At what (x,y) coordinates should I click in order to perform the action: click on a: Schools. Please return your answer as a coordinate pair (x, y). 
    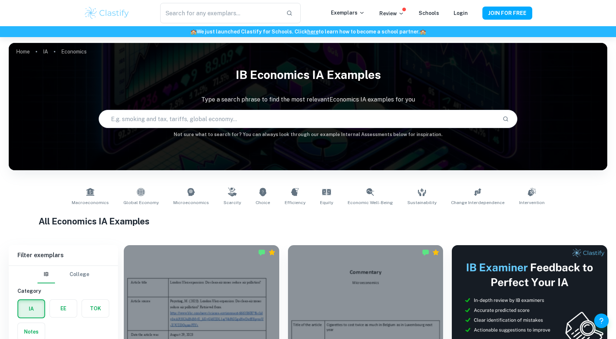
    Looking at the image, I should click on (429, 13).